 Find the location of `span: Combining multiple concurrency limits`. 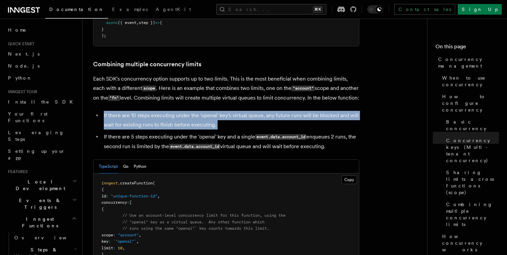

span: Combining multiple concurrency limits is located at coordinates (472, 214).